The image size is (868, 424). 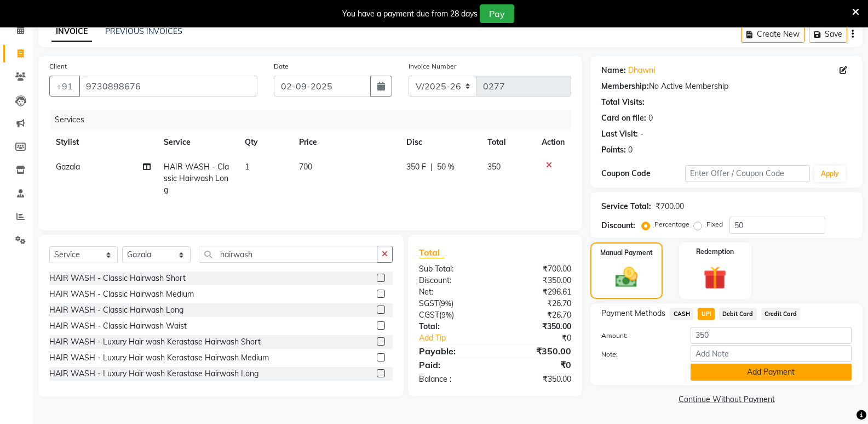 I want to click on span: Payment Methods, so click(x=633, y=313).